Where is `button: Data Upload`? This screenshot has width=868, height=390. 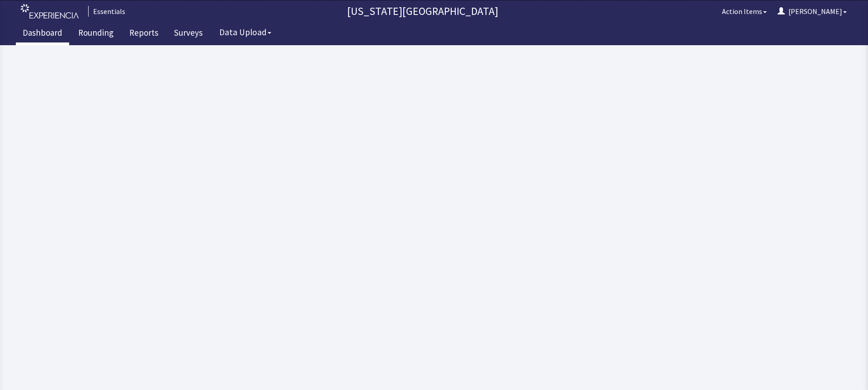 button: Data Upload is located at coordinates (245, 32).